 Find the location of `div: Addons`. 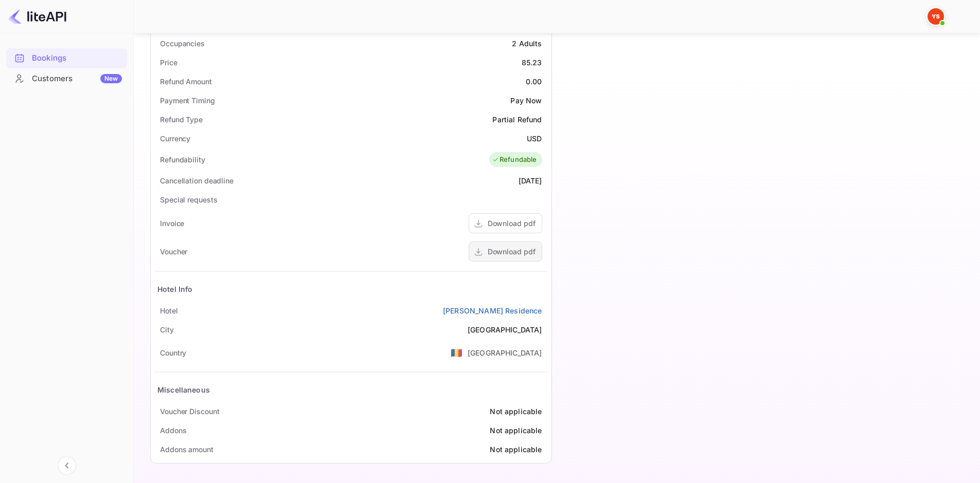

div: Addons is located at coordinates (173, 431).